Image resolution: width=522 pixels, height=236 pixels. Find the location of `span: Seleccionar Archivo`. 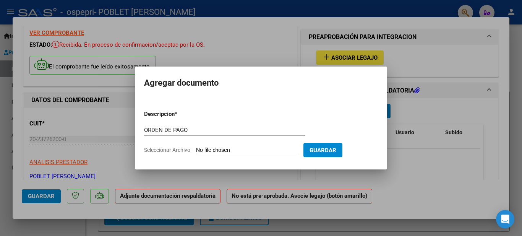

span: Seleccionar Archivo is located at coordinates (167, 150).